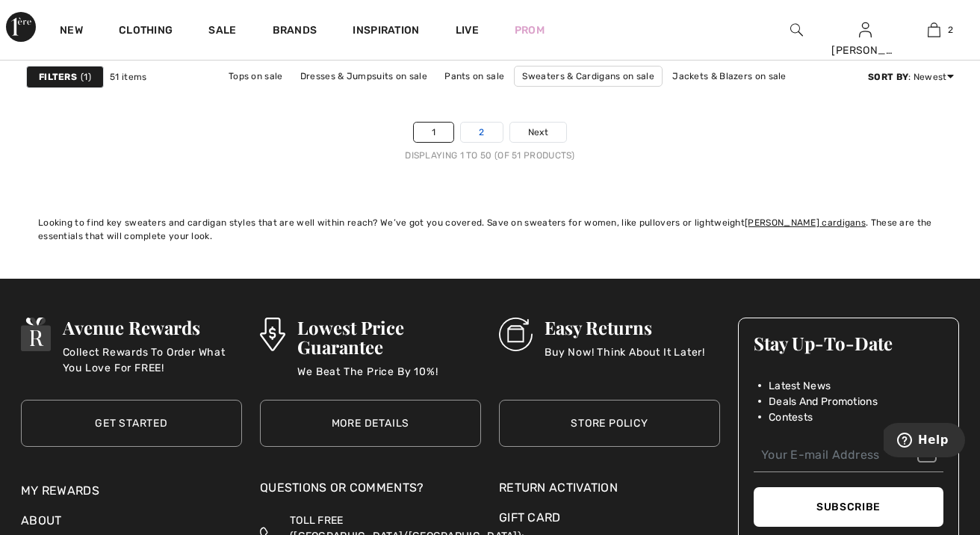 The height and width of the screenshot is (535, 980). What do you see at coordinates (457, 96) in the screenshot?
I see `a: Skirts on sale` at bounding box center [457, 96].